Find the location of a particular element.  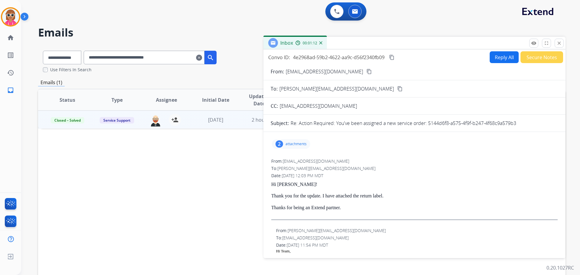

p: Convo ID: is located at coordinates (279, 57).